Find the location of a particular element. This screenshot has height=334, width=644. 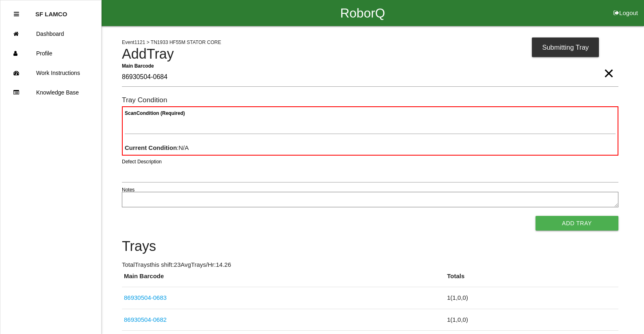

div: Close is located at coordinates (17, 14).